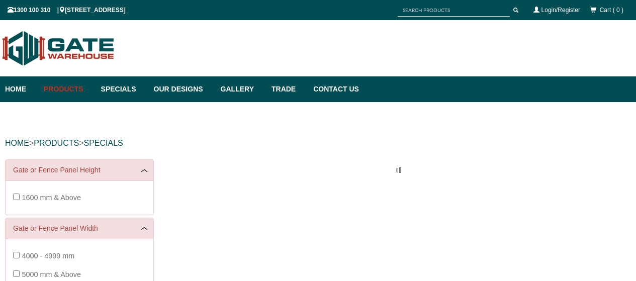 The height and width of the screenshot is (281, 636). What do you see at coordinates (67, 89) in the screenshot?
I see `a: Products` at bounding box center [67, 89].